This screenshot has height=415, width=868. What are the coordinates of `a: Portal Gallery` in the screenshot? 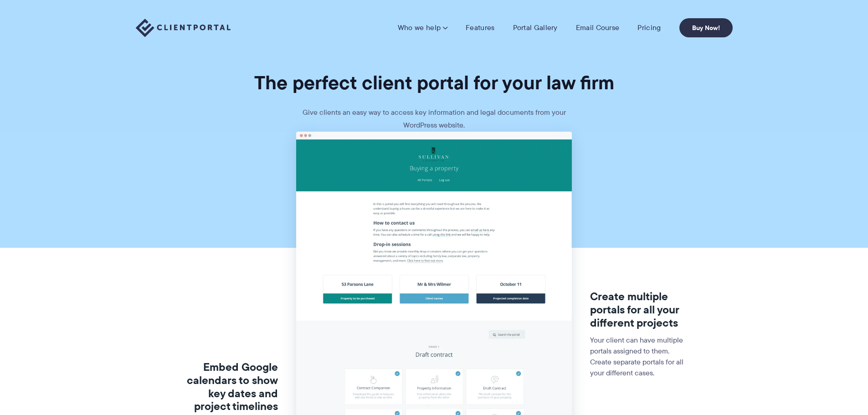 It's located at (535, 28).